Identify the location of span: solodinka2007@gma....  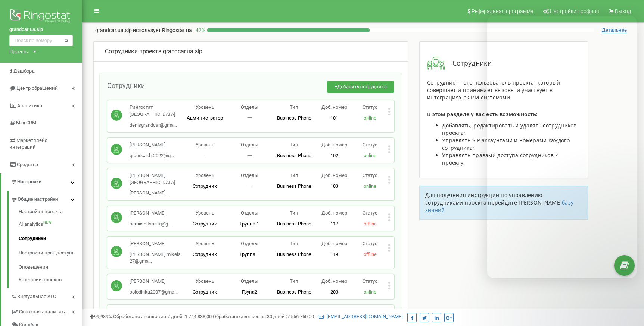
(153, 292).